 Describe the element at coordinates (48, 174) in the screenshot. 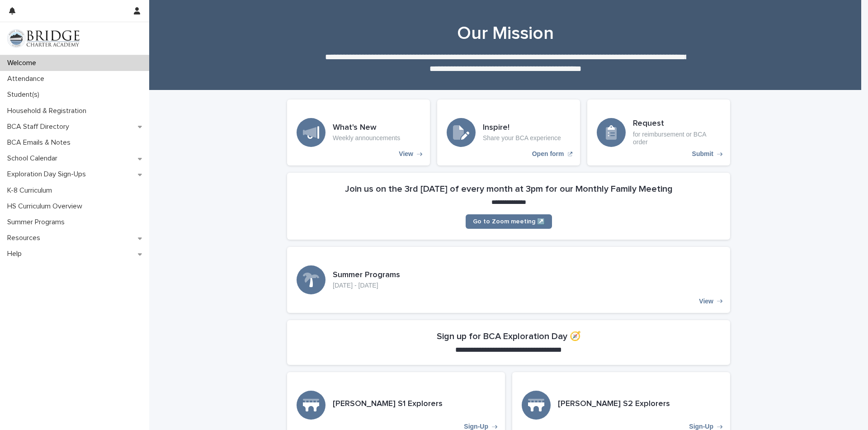

I see `p: Exploration Day Sign-Ups` at that location.